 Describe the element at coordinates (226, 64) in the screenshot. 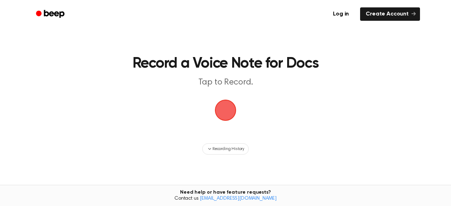

I see `h1: Record a Voice Note for Docs` at that location.